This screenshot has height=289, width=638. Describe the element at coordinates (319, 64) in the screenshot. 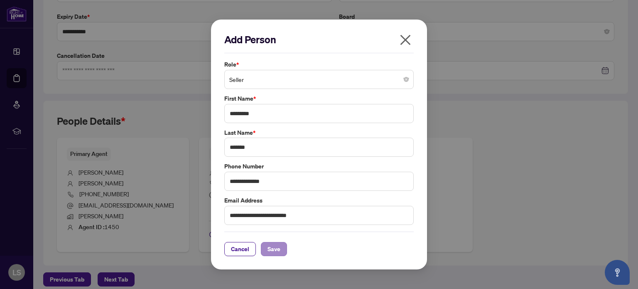

I see `label: Role` at that location.